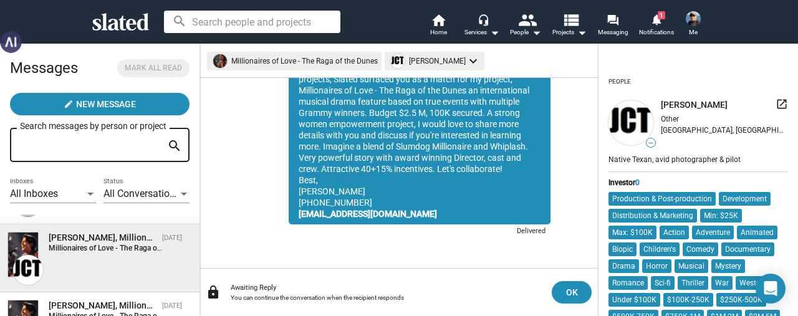 This screenshot has height=316, width=798. Describe the element at coordinates (103, 237) in the screenshot. I see `div: Jonathan Tauber, Millionaires of Love - The Raga of the Dunes` at that location.